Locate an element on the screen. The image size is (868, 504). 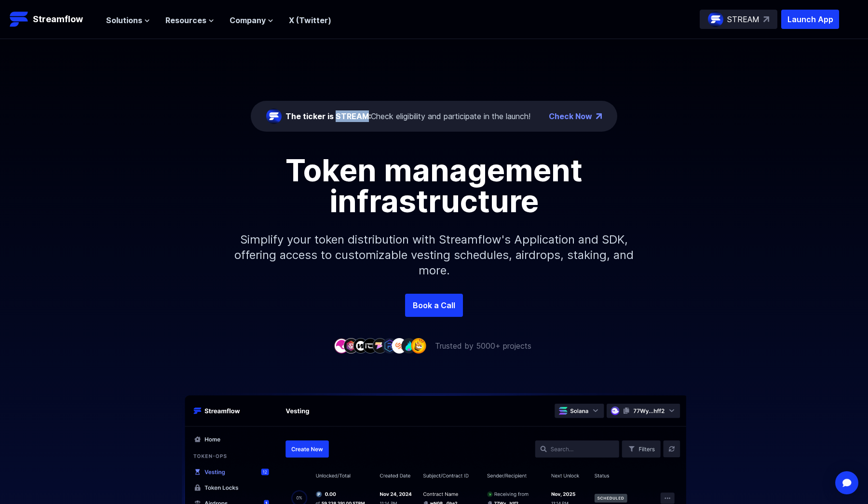
img: company-2 is located at coordinates (351, 345).